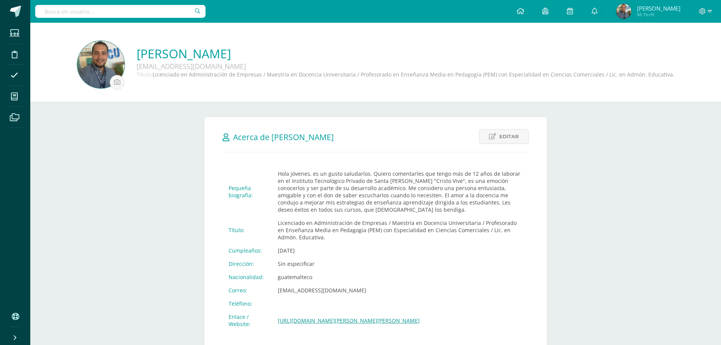  Describe the element at coordinates (247, 250) in the screenshot. I see `td: Cumpleaños:` at that location.